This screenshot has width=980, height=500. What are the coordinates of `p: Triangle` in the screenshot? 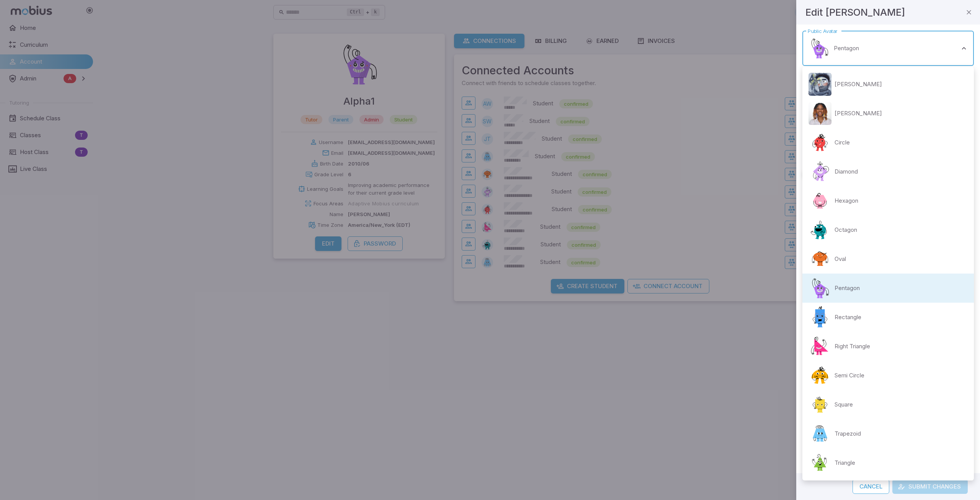 It's located at (845, 463).